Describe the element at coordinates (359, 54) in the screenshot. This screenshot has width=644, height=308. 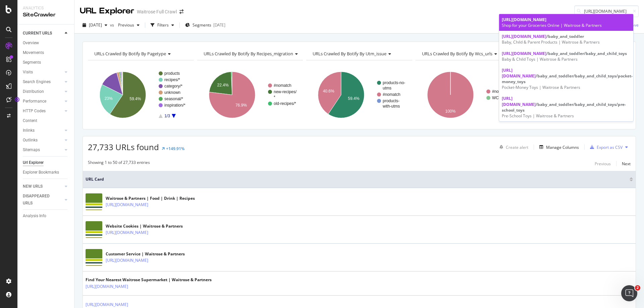
I see `h4: URLs Crawled By Botify By utm_issue` at that location.